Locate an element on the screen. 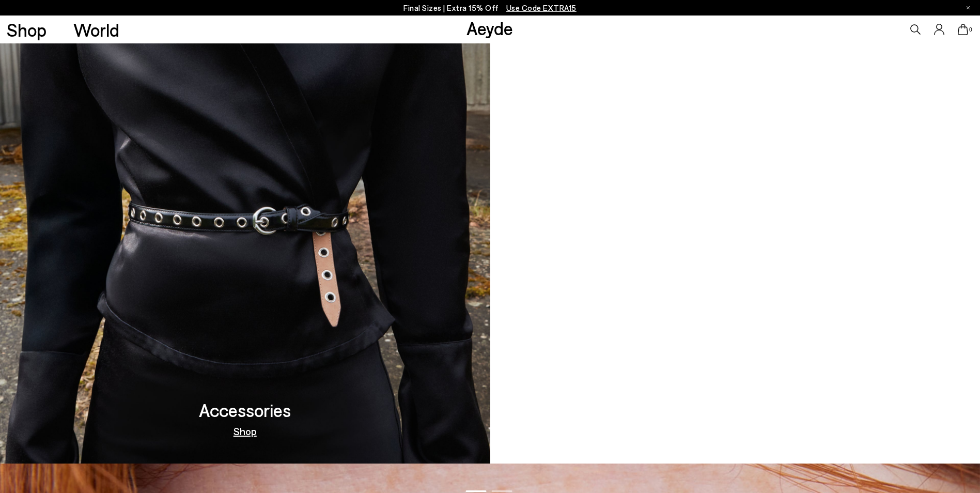  p: Final Sizes | Extra 15% Off is located at coordinates (489, 8).